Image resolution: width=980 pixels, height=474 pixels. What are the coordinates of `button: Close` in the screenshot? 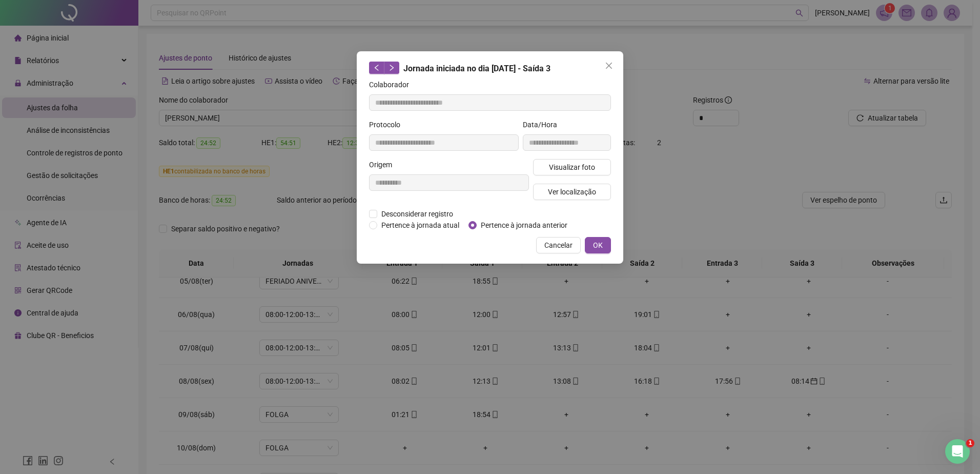 It's located at (609, 65).